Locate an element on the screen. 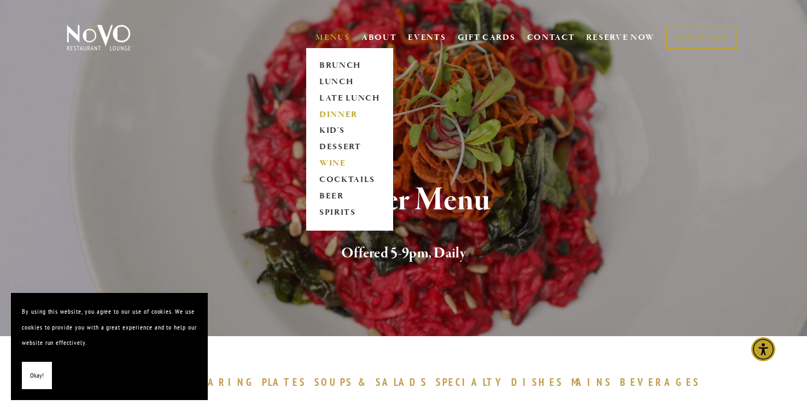 The height and width of the screenshot is (411, 807). a: SHARINGPLATES is located at coordinates (251, 382).